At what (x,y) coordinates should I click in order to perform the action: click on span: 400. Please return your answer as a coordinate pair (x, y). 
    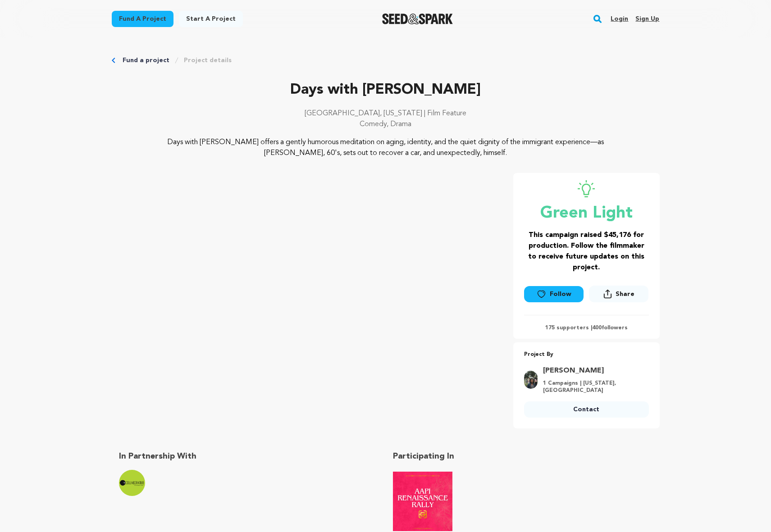
    Looking at the image, I should click on (597, 328).